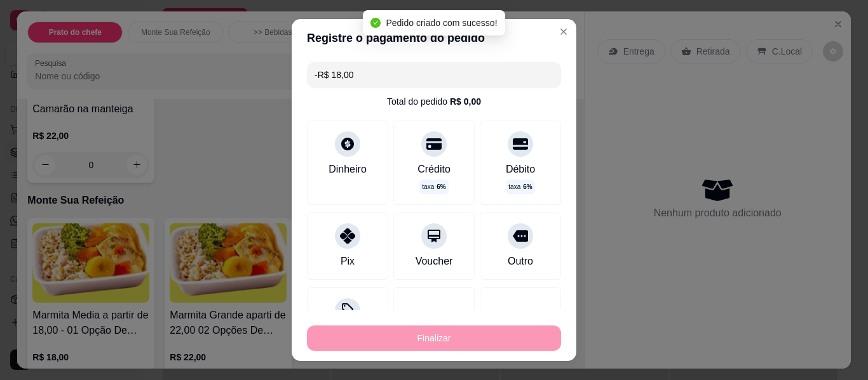  What do you see at coordinates (434, 75) in the screenshot?
I see `input: Ex.: hambúrguer de cordeiro` at bounding box center [434, 75].